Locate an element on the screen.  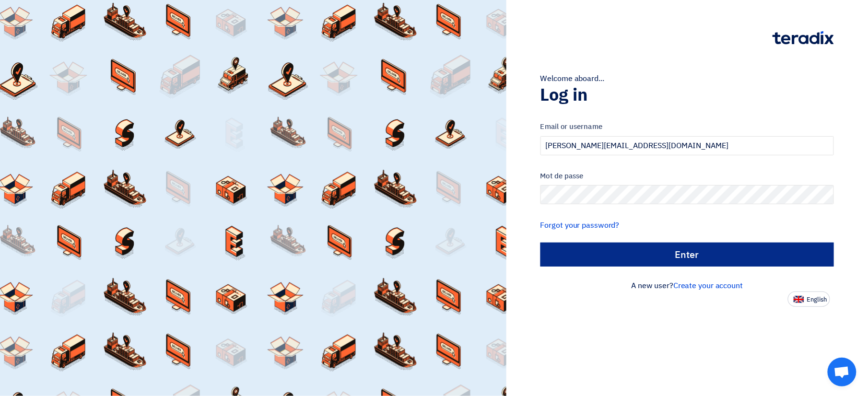
a: Open chat is located at coordinates (842, 372).